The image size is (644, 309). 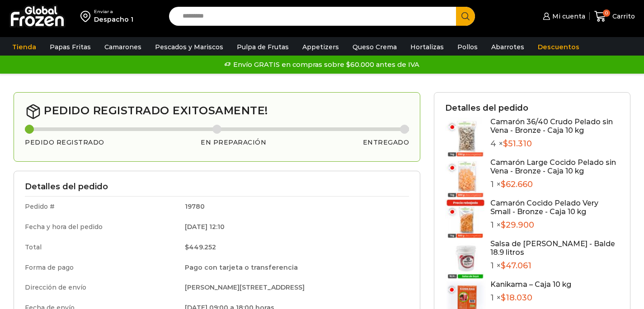 I want to click on div: Despacho 1, so click(x=113, y=20).